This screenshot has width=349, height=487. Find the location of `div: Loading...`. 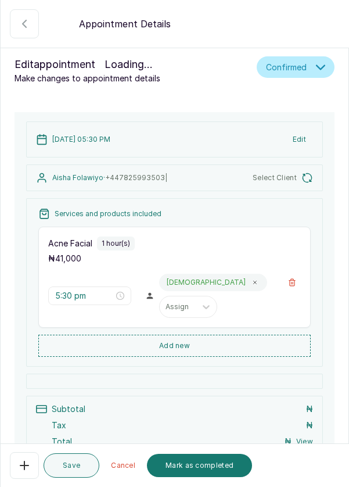

div: Loading... is located at coordinates (129, 65).